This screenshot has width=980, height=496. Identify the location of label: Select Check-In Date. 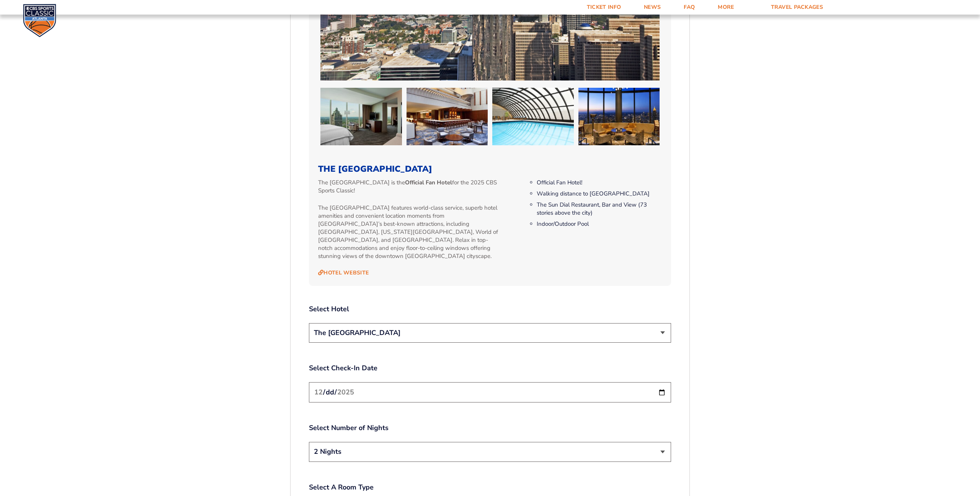
(490, 368).